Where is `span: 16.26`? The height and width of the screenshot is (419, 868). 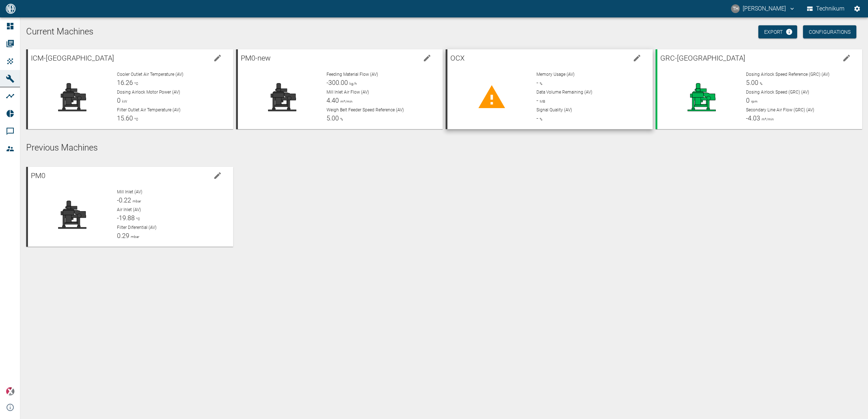 span: 16.26 is located at coordinates (125, 82).